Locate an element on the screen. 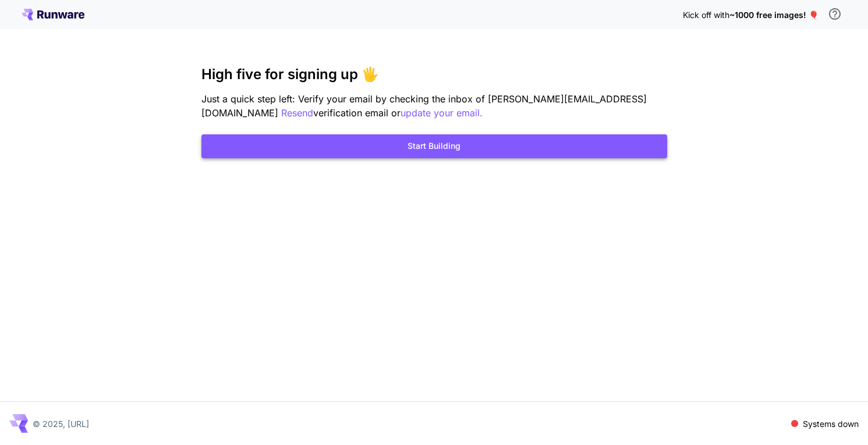 The image size is (868, 445). button: update your email. is located at coordinates (441, 113).